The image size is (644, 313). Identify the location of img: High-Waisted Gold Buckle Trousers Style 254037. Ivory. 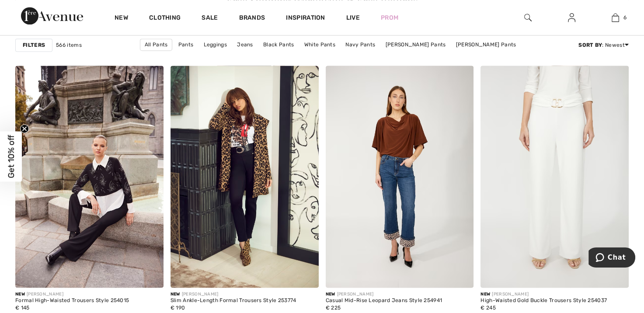
(554, 177).